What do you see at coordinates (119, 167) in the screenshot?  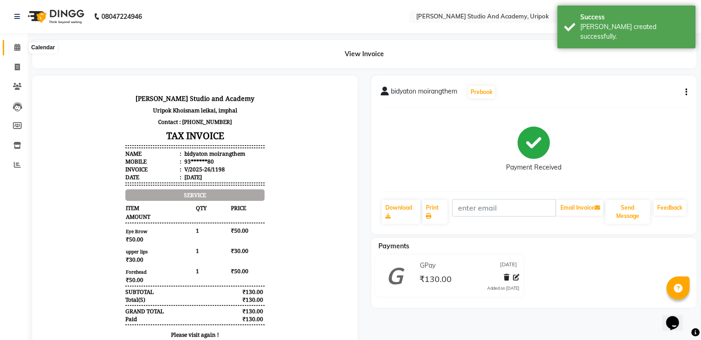 I see `small: upper lips` at bounding box center [119, 167].